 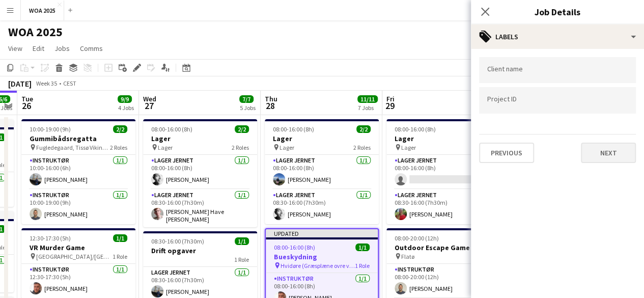 What do you see at coordinates (78, 172) in the screenshot?
I see `app-job-card: 10:00-19:00 (9h)2/2Gummibådsregatta Fugledegaard, Tissø Vikingecenter2 RolesInstruktør1/110:00-16...` at bounding box center [78, 172].